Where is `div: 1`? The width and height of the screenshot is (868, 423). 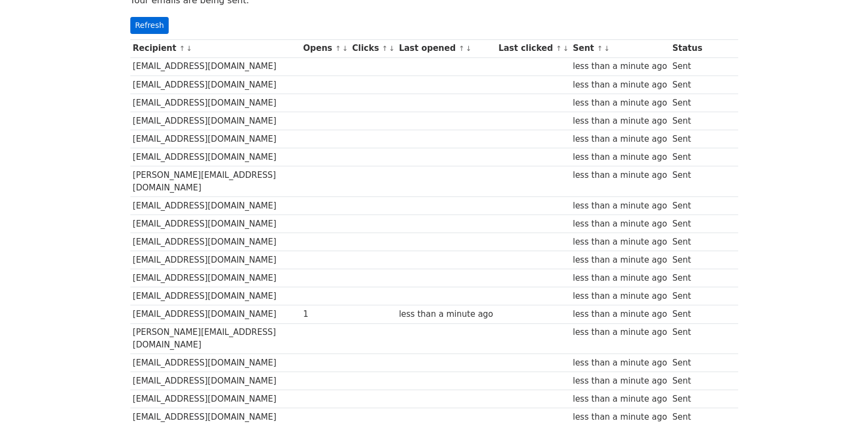
div: 1 is located at coordinates (325, 314).